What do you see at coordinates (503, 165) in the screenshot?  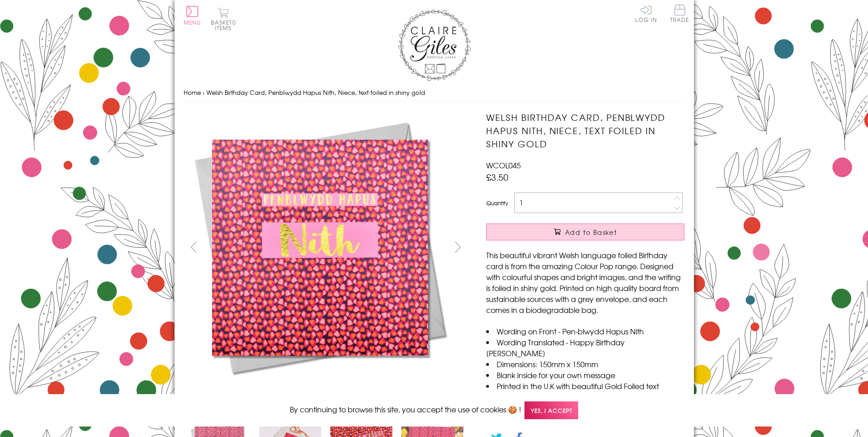 I see `span: WCOL045` at bounding box center [503, 165].